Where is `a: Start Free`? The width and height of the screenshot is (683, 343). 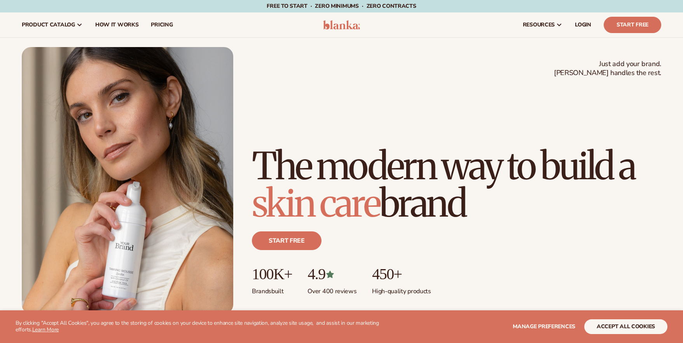 a: Start Free is located at coordinates (632, 25).